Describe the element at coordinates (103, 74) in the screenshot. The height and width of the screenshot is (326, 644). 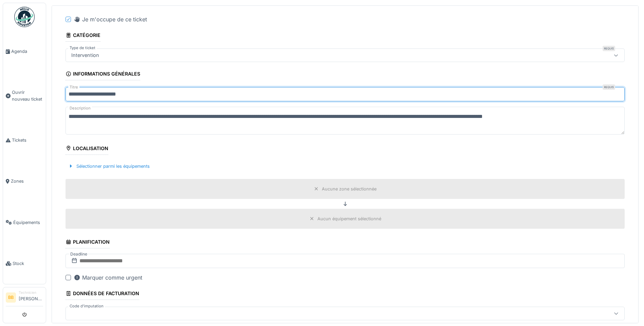
I see `div: Informations générales` at that location.